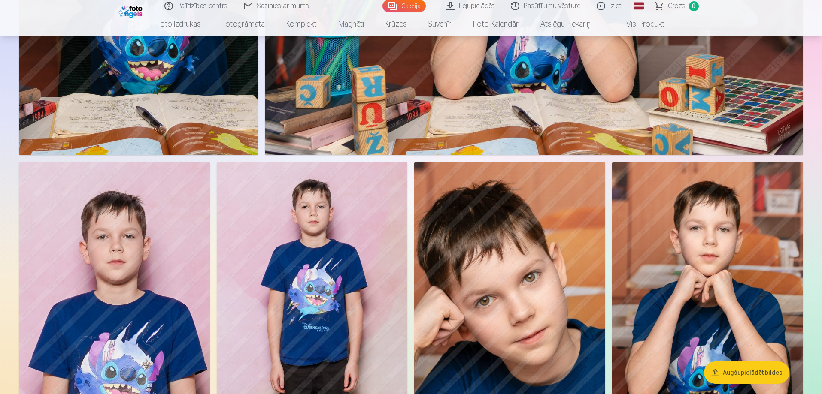 The height and width of the screenshot is (394, 822). What do you see at coordinates (676, 6) in the screenshot?
I see `span: Grozs` at bounding box center [676, 6].